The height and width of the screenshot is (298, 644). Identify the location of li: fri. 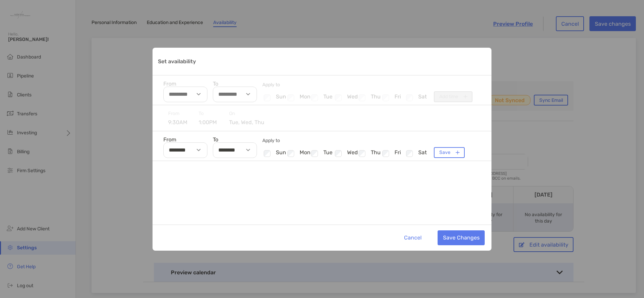
(393, 153).